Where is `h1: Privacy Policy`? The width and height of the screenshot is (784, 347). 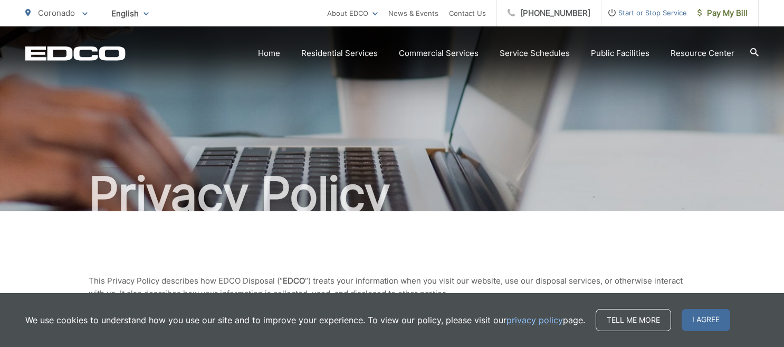 h1: Privacy Policy is located at coordinates (392, 194).